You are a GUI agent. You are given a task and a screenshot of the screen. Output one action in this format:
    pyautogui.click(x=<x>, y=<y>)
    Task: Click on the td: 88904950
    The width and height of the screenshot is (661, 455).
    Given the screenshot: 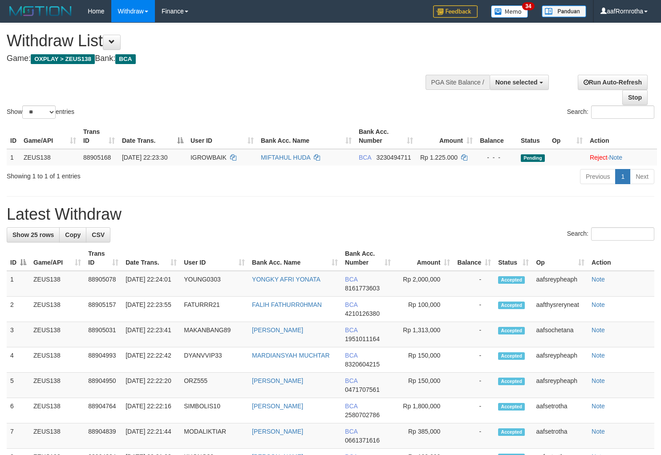 What is the action you would take?
    pyautogui.click(x=103, y=386)
    